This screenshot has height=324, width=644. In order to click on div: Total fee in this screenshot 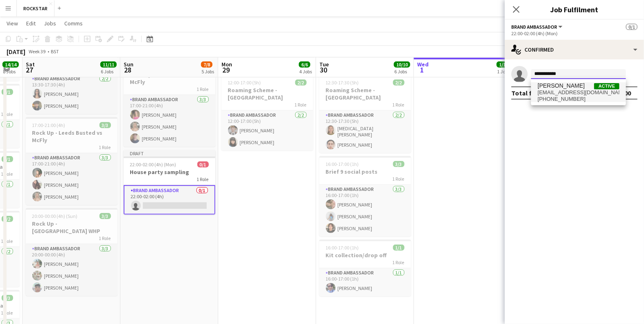, I will do `click(525, 93)`.